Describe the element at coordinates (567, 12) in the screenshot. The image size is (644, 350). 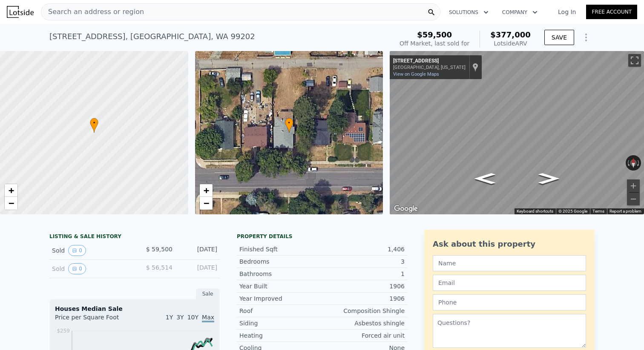
I see `a: Log In` at that location.